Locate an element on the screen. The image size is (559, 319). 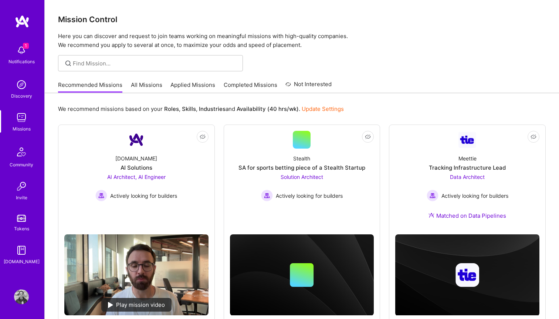
a: Completed Missions is located at coordinates (250, 87).